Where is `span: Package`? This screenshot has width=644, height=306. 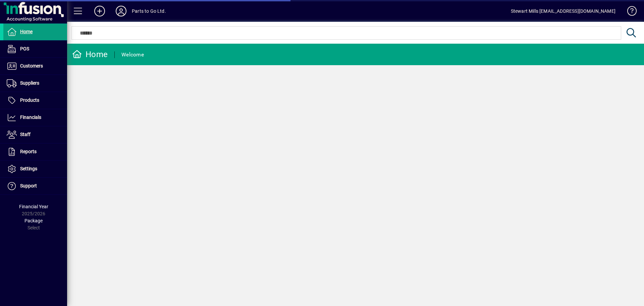
span: Package is located at coordinates (33, 221).